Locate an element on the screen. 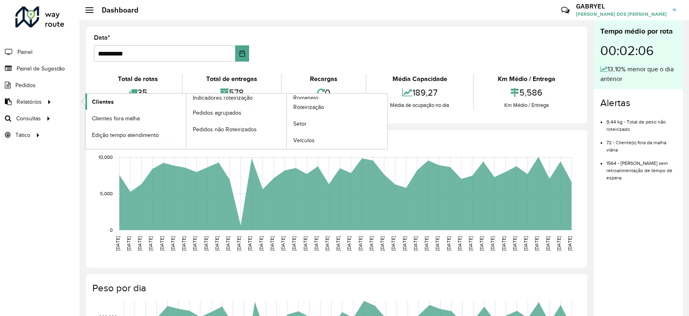 Image resolution: width=689 pixels, height=316 pixels. a: Edição tempo atendimento is located at coordinates (136, 135).